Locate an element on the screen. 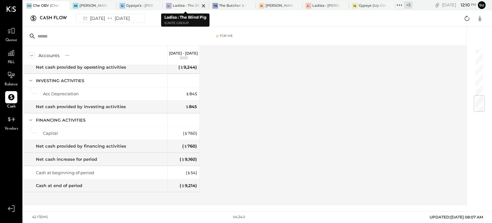 The image size is (492, 223). div: Net cash increase for period is located at coordinates (66, 159).